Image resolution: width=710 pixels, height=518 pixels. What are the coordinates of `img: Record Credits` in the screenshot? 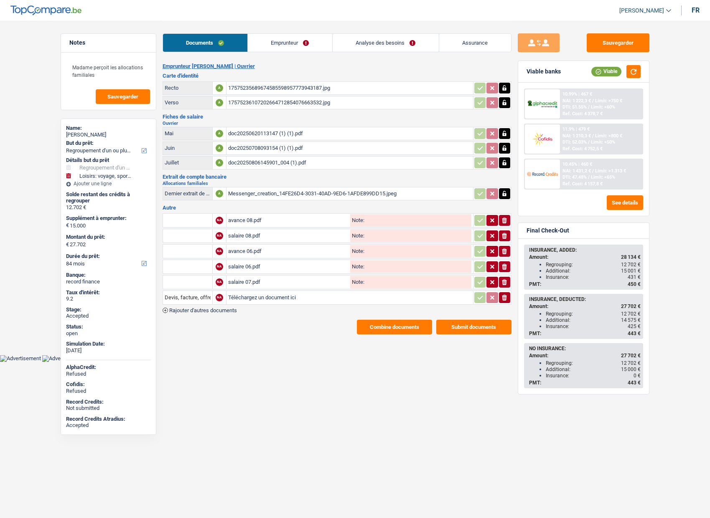 It's located at (542, 174).